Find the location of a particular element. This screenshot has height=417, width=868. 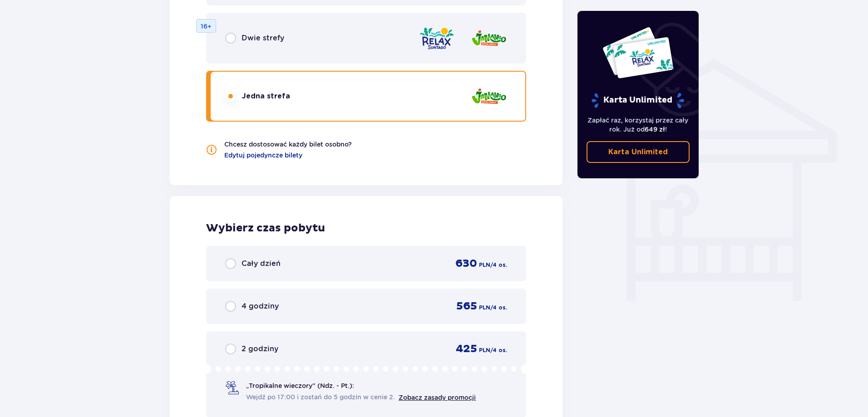

span: Wejdź po 17:00 i zostań do 5 godzin w cenie 2. is located at coordinates (320, 397).